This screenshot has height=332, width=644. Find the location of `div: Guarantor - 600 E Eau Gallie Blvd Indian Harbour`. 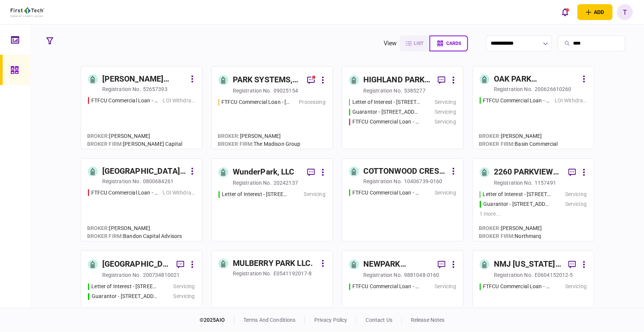

div: Guarantor - 600 E Eau Gallie Blvd Indian Harbour is located at coordinates (517, 204).